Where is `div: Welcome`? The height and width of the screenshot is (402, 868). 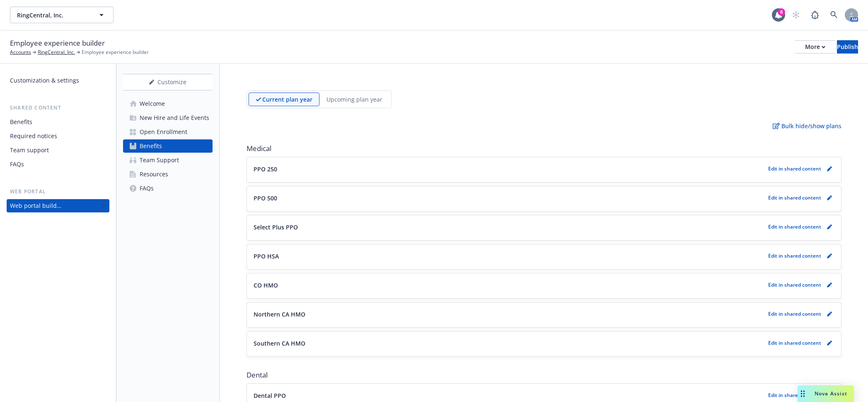 div: Welcome is located at coordinates (152, 103).